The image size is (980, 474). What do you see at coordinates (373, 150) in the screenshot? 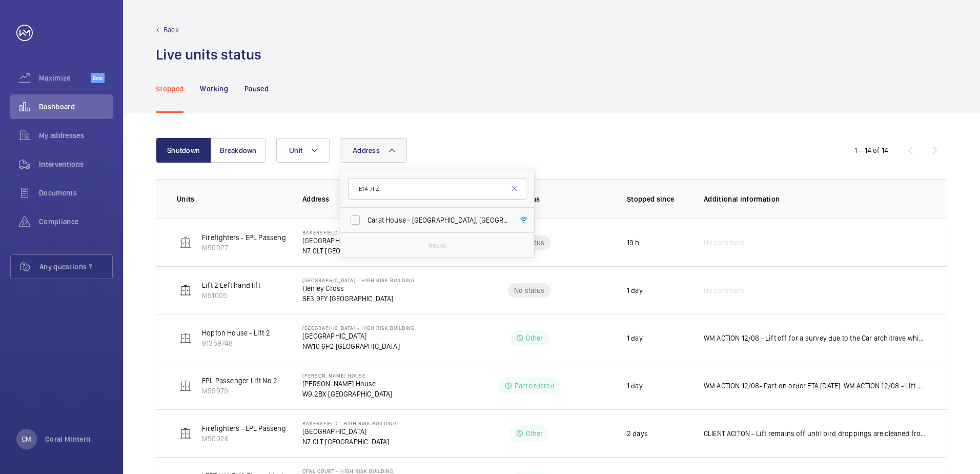
I see `button: Address` at bounding box center [373, 150].